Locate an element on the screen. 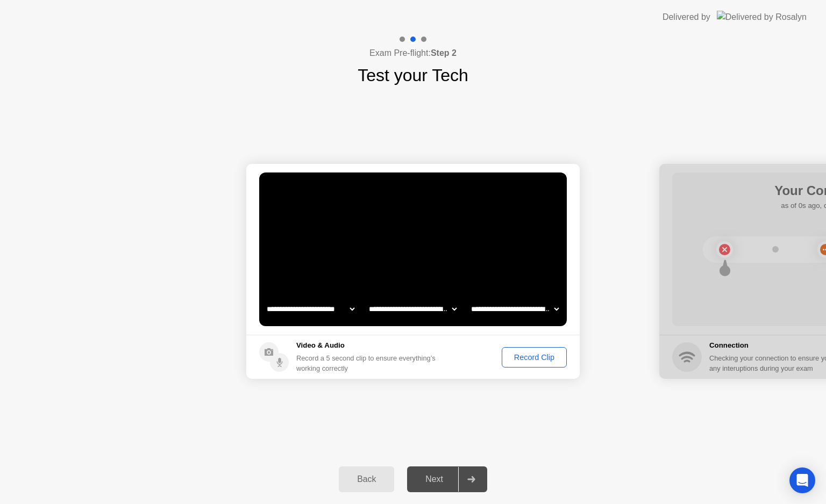 Image resolution: width=826 pixels, height=504 pixels. img: Delivered by Rosalyn is located at coordinates (762, 17).